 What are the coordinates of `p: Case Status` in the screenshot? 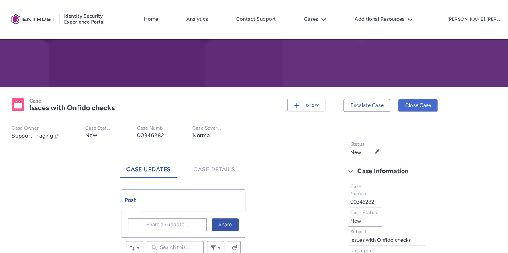 It's located at (98, 128).